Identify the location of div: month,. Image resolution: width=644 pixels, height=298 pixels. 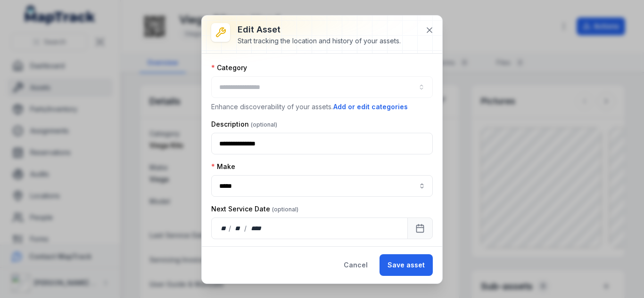
(238, 228).